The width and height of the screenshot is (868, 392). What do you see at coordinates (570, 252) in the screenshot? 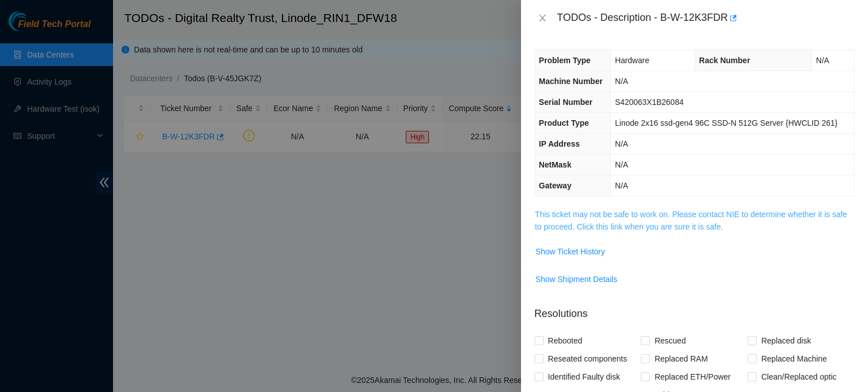
I see `button: Show Ticket History` at bounding box center [570, 252].